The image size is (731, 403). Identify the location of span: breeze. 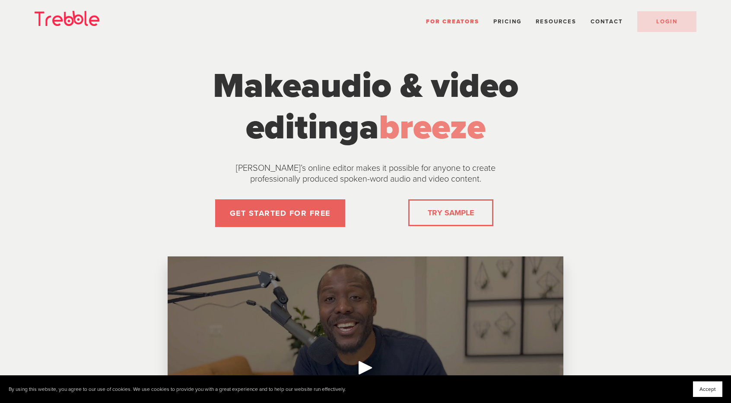
(432, 127).